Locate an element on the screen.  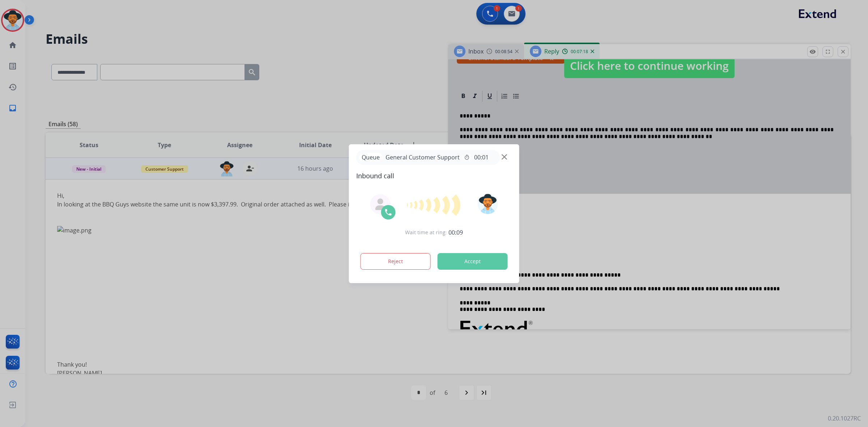
span: 00:09 is located at coordinates (456, 232).